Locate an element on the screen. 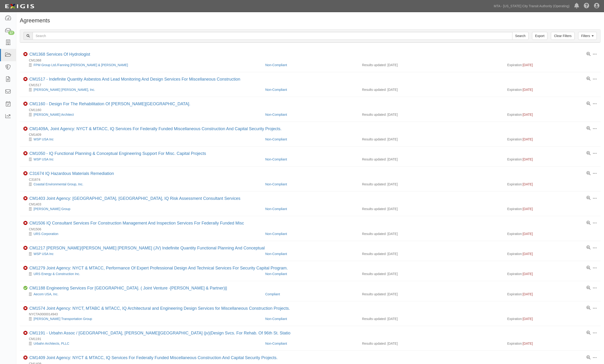  div: Coastal Environmental Group, Inc. is located at coordinates (143, 184).